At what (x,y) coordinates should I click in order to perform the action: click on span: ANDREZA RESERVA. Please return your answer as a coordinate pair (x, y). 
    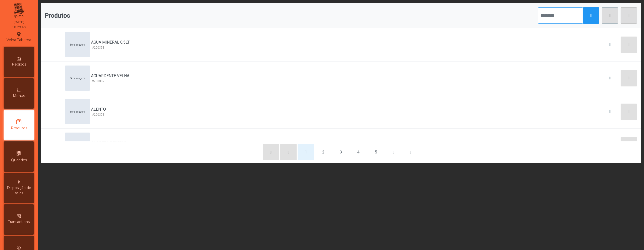
    Looking at the image, I should click on (109, 143).